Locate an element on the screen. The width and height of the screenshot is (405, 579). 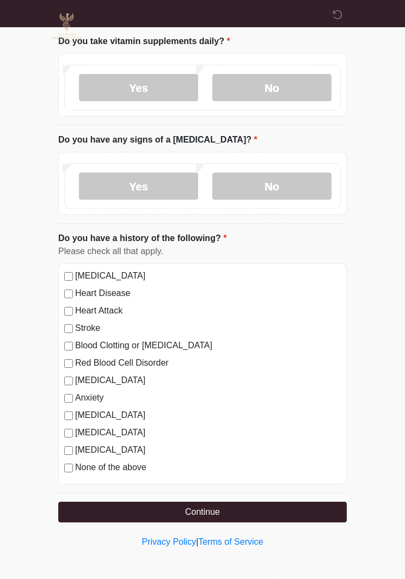
a: Privacy Policy is located at coordinates (169, 542).